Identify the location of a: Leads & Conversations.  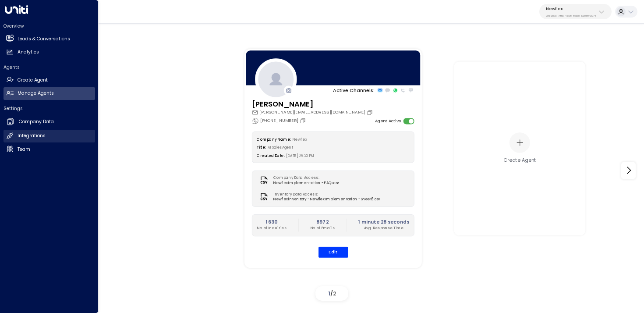
(49, 39).